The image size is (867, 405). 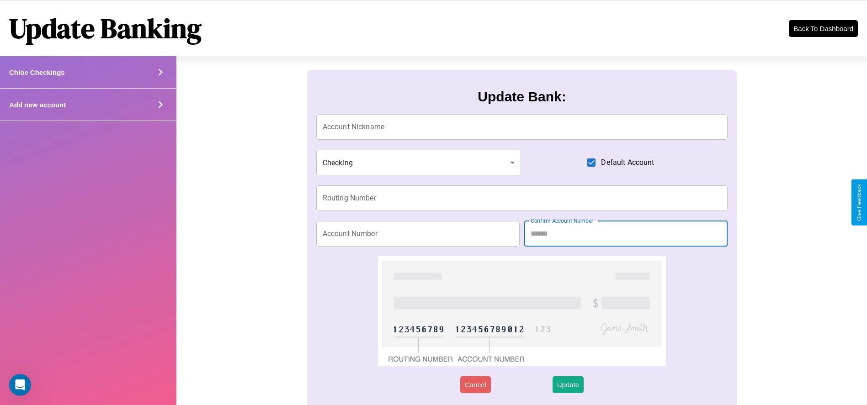 I want to click on button: Update, so click(x=568, y=385).